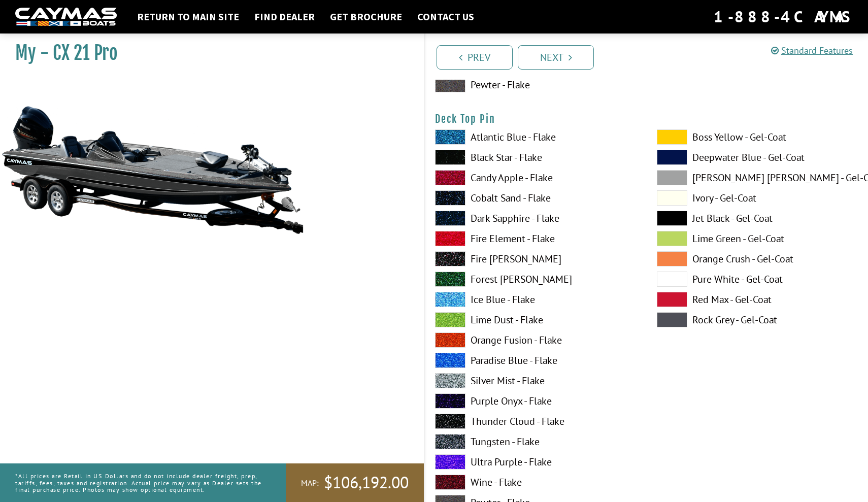 The width and height of the screenshot is (868, 502). I want to click on label: Cobalt Sand - Flake, so click(536, 198).